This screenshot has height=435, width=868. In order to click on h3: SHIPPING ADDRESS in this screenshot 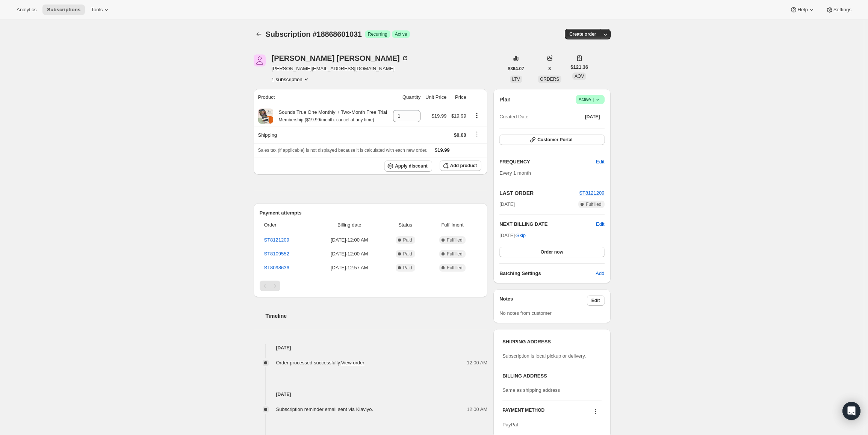, I will do `click(551, 342)`.